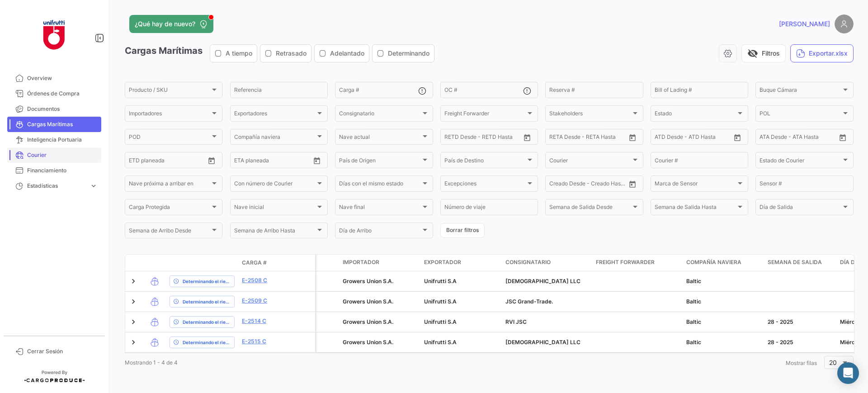  What do you see at coordinates (707, 139) in the screenshot?
I see `input: ATD Hasta` at bounding box center [707, 139].